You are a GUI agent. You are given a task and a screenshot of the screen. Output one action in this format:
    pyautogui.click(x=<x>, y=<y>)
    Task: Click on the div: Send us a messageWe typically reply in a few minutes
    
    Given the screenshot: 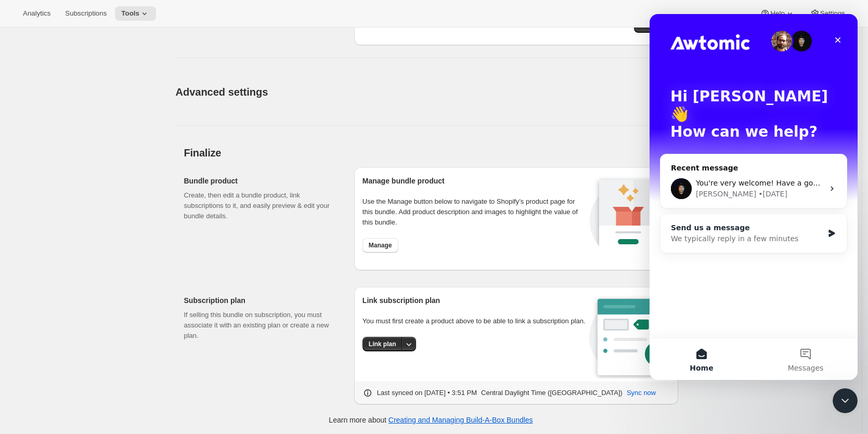 What is the action you would take?
    pyautogui.click(x=104, y=219)
    